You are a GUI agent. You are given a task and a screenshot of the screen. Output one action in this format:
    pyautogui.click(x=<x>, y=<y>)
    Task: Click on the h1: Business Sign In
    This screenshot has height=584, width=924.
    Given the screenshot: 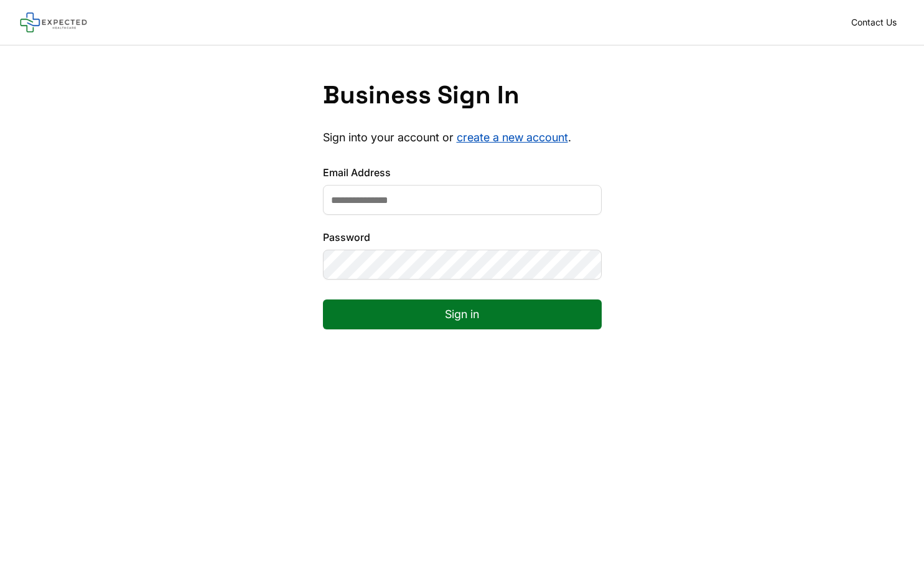 What is the action you would take?
    pyautogui.click(x=462, y=95)
    